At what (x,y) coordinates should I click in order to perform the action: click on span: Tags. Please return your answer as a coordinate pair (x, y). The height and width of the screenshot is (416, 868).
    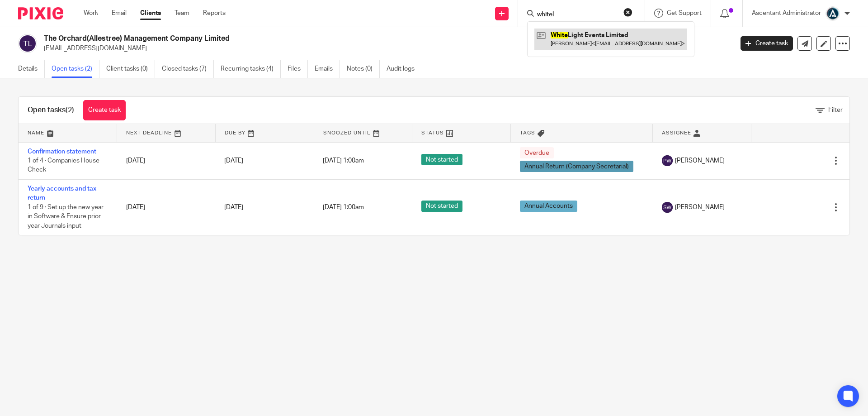
    Looking at the image, I should click on (528, 132).